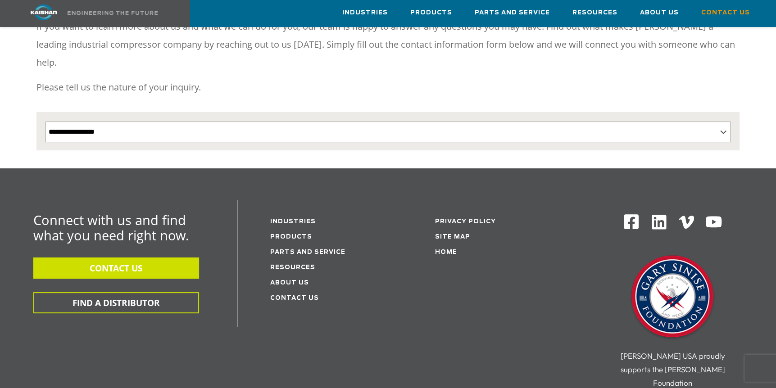 The height and width of the screenshot is (388, 776). Describe the element at coordinates (659, 222) in the screenshot. I see `img: Linkedin` at that location.